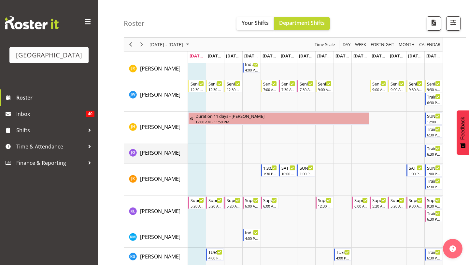 This screenshot has width=469, height=265. I want to click on div: Jayden Horsley"s event - Duration 11 days - Jayden Horsley Begin From Saturday, August 30, 2025 a..., so click(279, 118).